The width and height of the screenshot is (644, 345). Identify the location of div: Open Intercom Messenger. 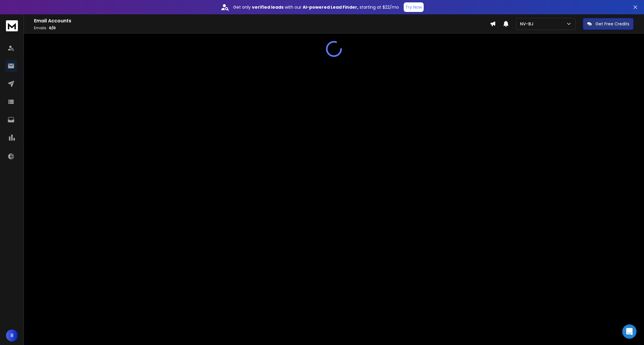
(629, 331).